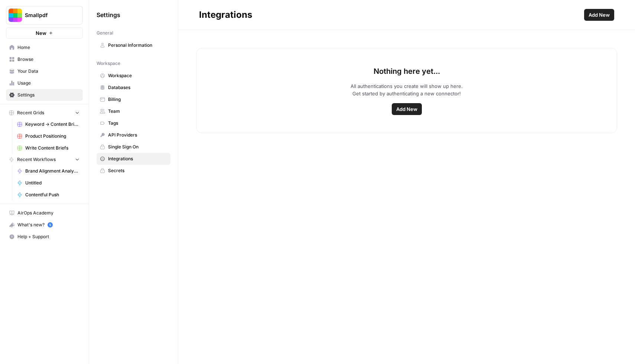 The height and width of the screenshot is (364, 635). Describe the element at coordinates (134, 159) in the screenshot. I see `a: Integrations` at that location.